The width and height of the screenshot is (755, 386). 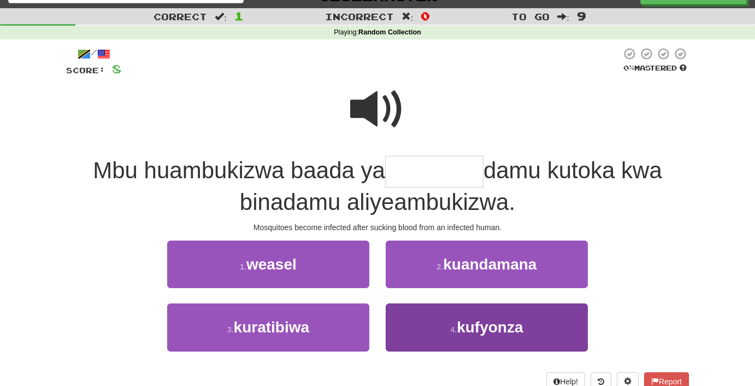 I want to click on div: Mosquitoes become infected after sucking blood from an infected human., so click(x=378, y=227).